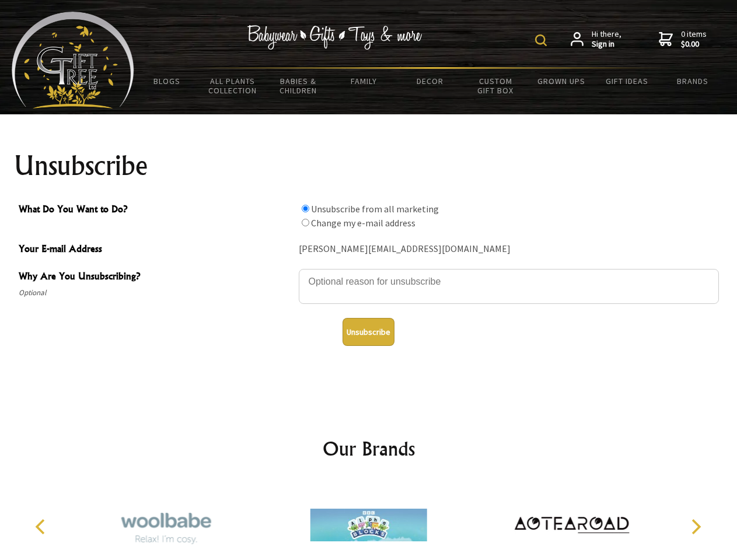  I want to click on h2: Our Brands, so click(369, 449).